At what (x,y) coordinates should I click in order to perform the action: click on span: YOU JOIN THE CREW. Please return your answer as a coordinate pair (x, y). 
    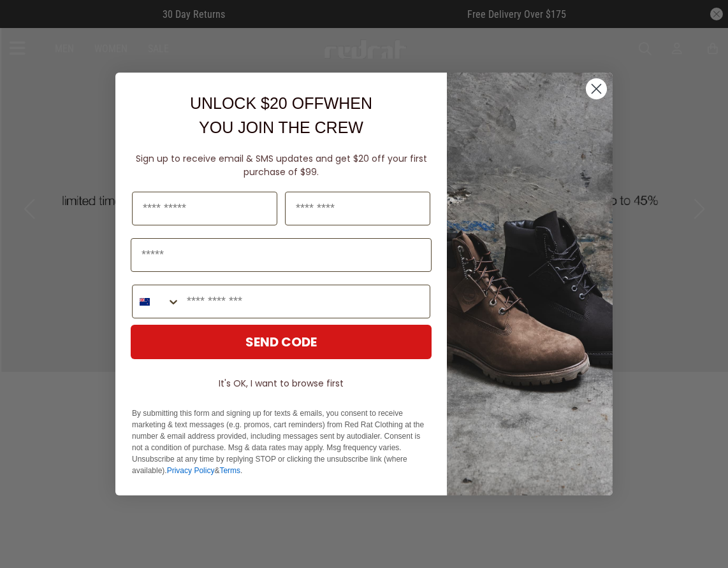
    Looking at the image, I should click on (281, 128).